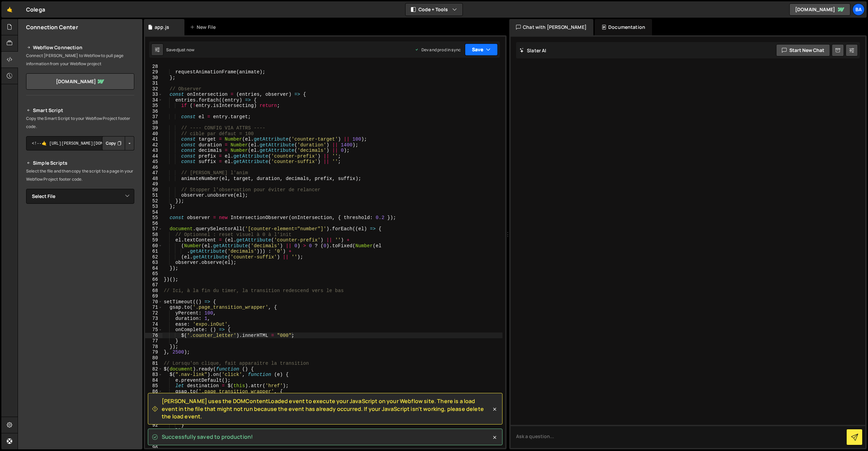 This screenshot has width=868, height=451. I want to click on div: 67, so click(153, 285).